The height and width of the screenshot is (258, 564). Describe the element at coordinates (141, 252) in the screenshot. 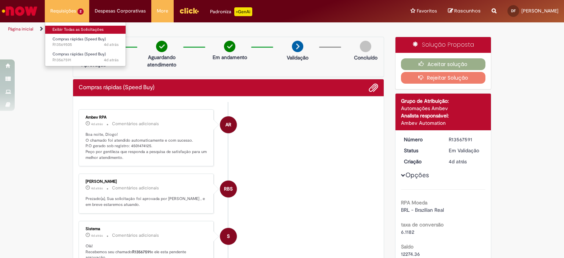

I see `b: R13567591` at that location.